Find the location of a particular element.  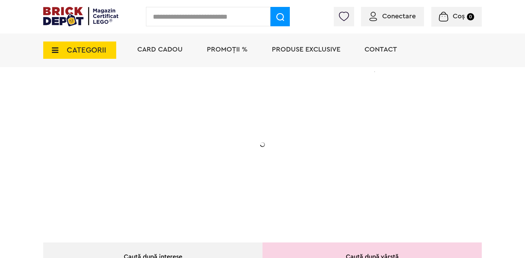

span: Conectare is located at coordinates (399, 16).